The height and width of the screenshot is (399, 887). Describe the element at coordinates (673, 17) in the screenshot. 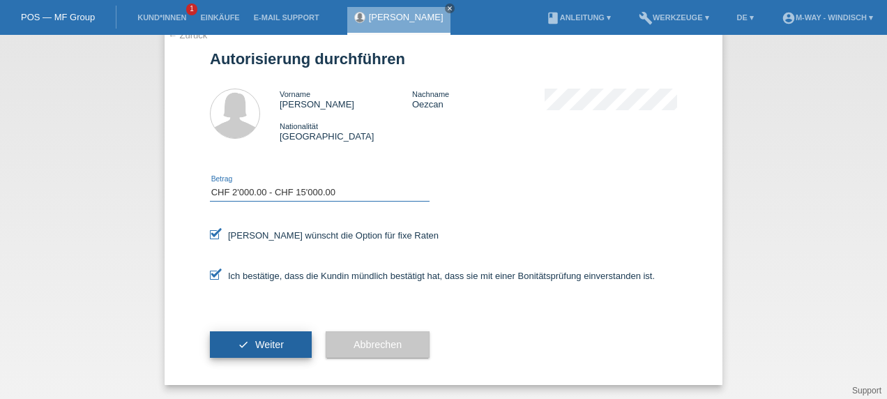

I see `a: buildWerkzeuge ▾` at that location.